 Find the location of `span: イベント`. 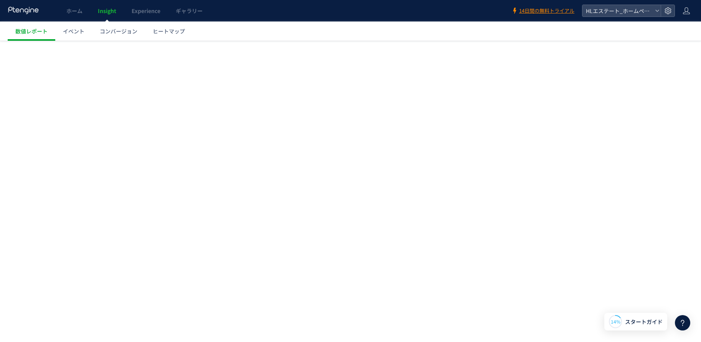

span: イベント is located at coordinates (74, 31).